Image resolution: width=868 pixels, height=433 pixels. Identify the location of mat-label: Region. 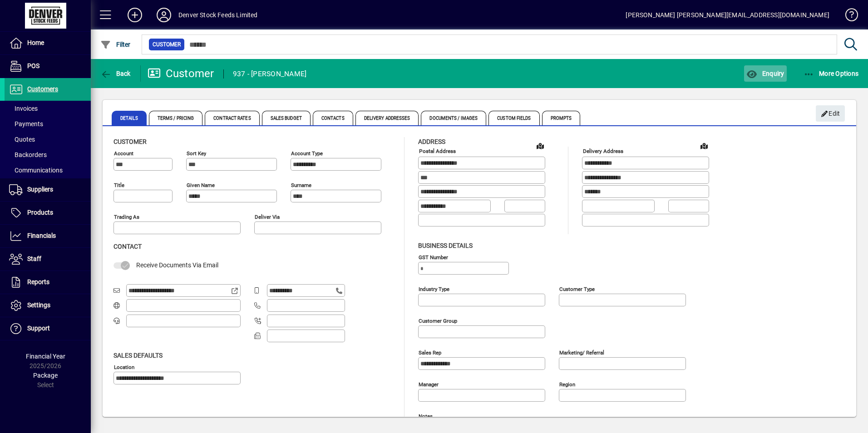
(567, 384).